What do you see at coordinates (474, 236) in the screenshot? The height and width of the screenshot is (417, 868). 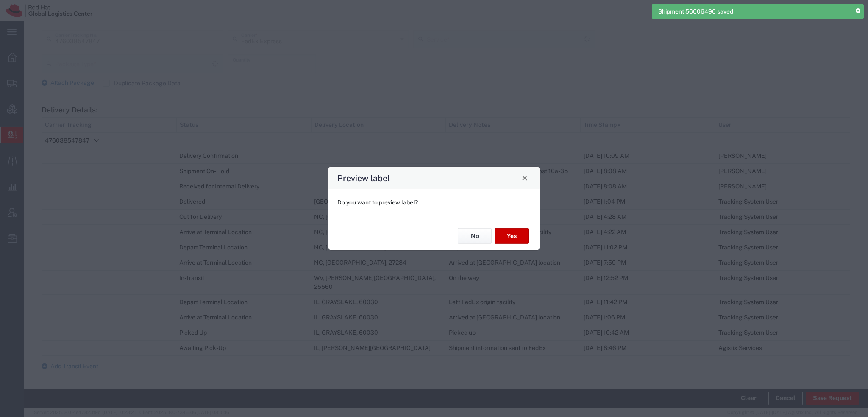 I see `button: No` at bounding box center [474, 236].